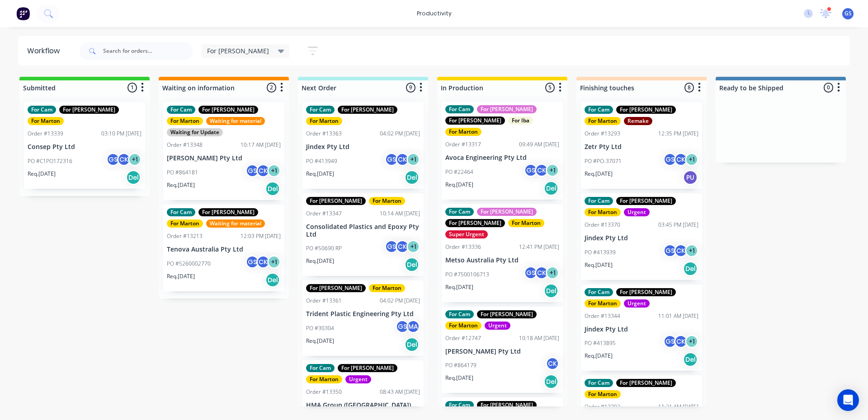  What do you see at coordinates (642, 147) in the screenshot?
I see `p: Zetr Pty Ltd` at bounding box center [642, 147].